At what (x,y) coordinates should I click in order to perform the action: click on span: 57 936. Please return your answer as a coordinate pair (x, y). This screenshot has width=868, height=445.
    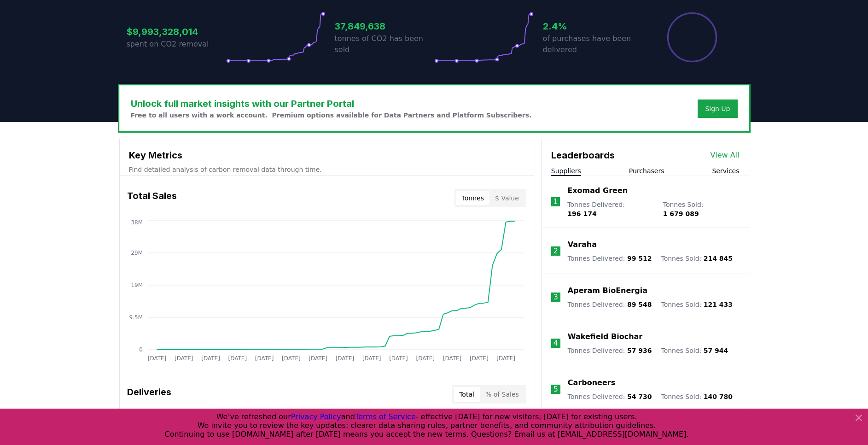
    Looking at the image, I should click on (640, 350).